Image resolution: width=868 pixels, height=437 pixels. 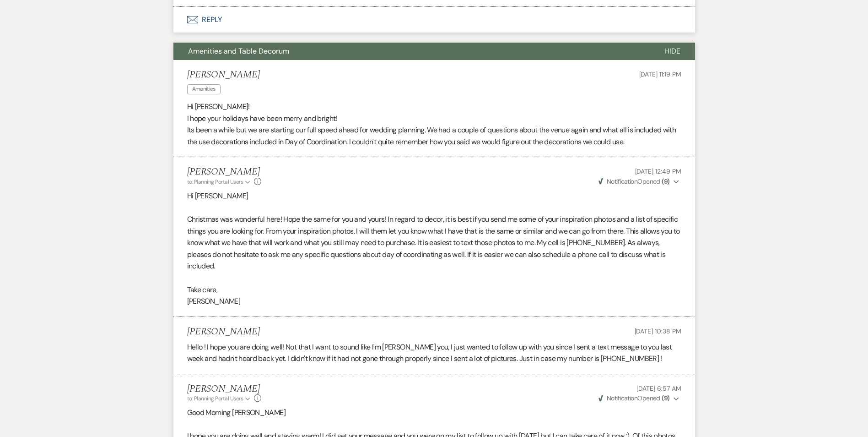 What do you see at coordinates (434, 290) in the screenshot?
I see `p: Take care,` at bounding box center [434, 290].